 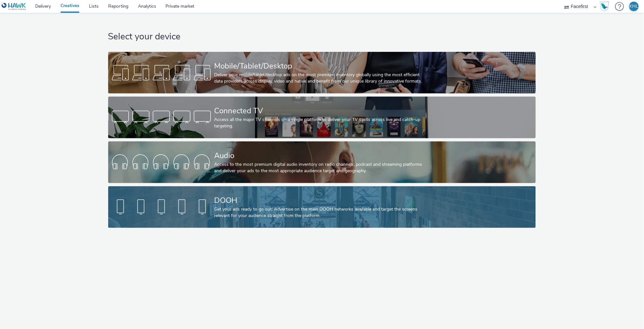 What do you see at coordinates (322, 37) in the screenshot?
I see `h1: Select your device` at bounding box center [322, 37].